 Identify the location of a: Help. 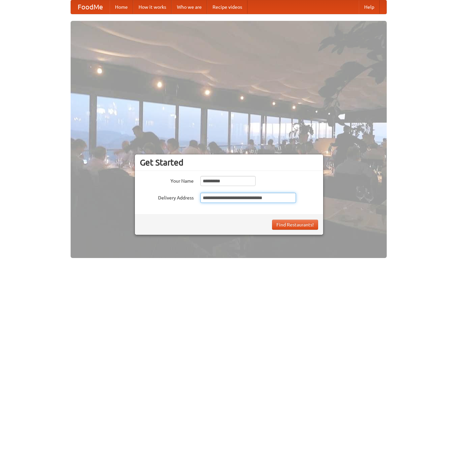
(369, 7).